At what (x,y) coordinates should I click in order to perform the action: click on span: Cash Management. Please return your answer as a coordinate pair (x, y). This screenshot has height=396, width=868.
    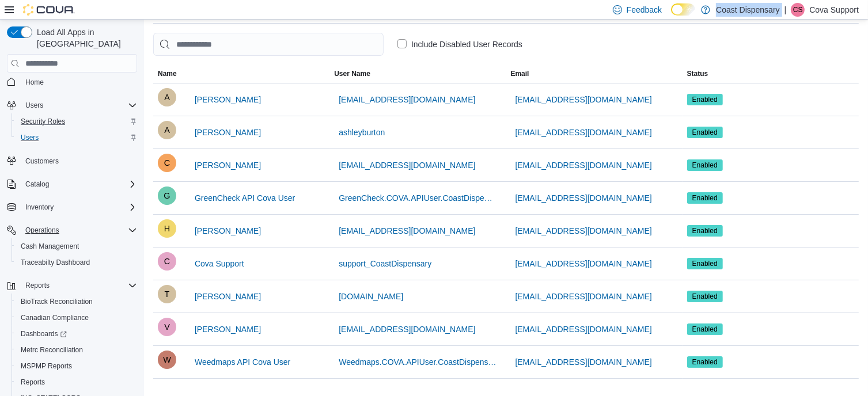
    Looking at the image, I should click on (77, 246).